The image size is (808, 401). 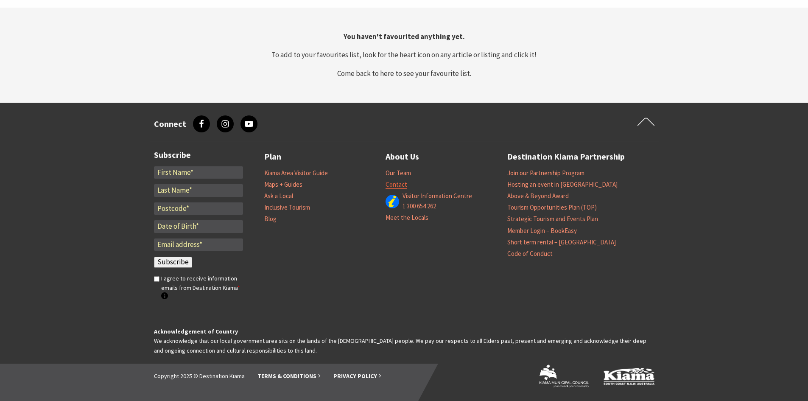 What do you see at coordinates (198, 155) in the screenshot?
I see `h3: Subscribe` at bounding box center [198, 155].